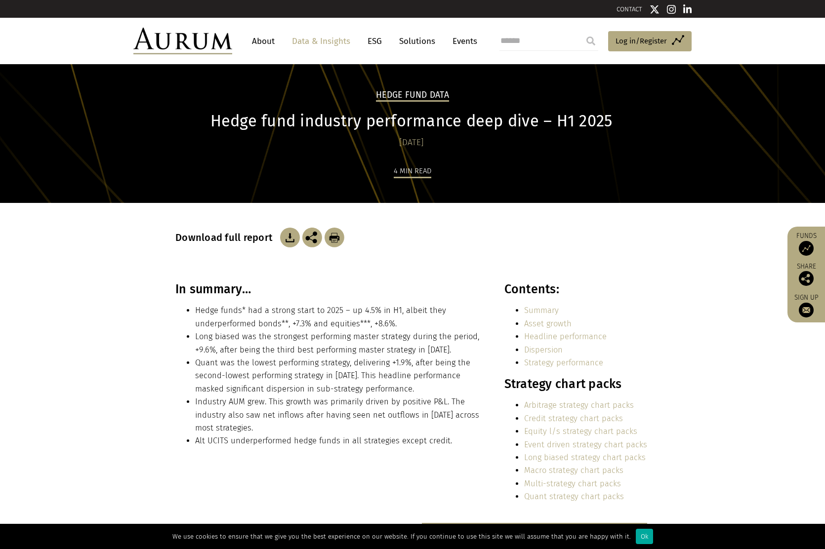 The height and width of the screenshot is (549, 825). Describe the element at coordinates (417, 41) in the screenshot. I see `a: Solutions` at that location.